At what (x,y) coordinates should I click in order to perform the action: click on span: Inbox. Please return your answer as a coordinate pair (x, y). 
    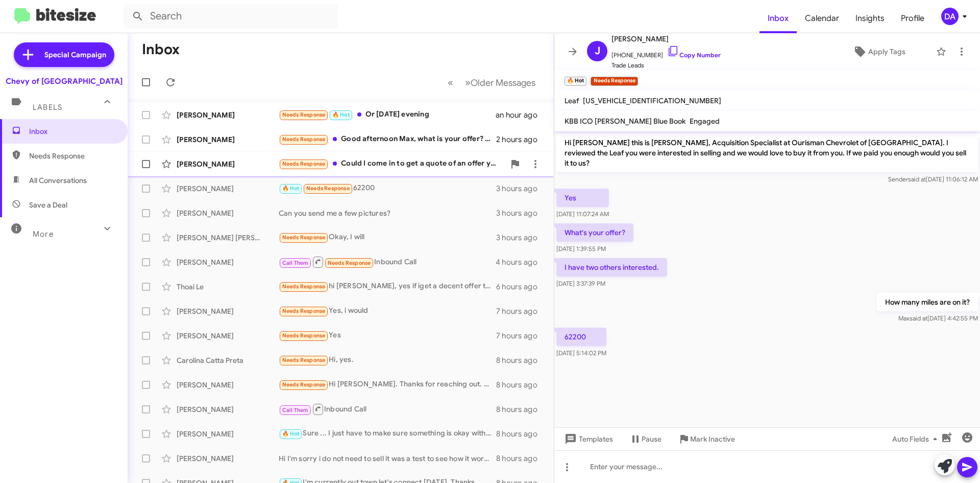
    Looking at the image, I should click on (73, 131).